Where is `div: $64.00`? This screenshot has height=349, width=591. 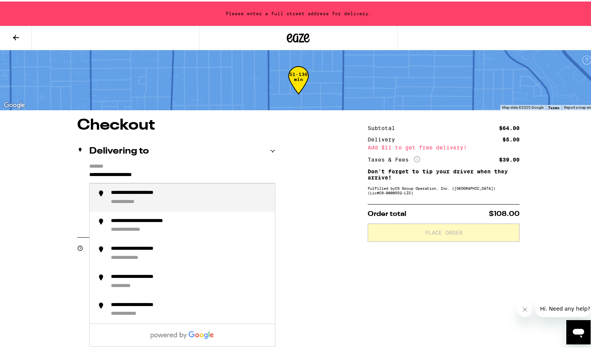
div: $64.00 is located at coordinates (509, 126).